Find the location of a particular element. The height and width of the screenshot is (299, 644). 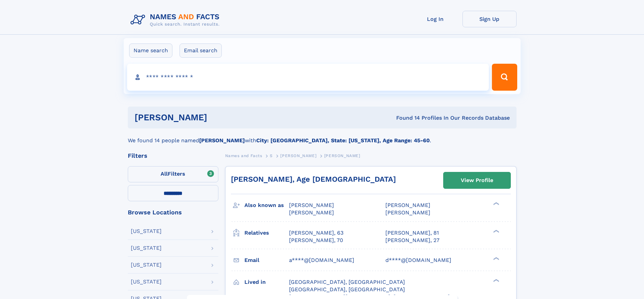

label: Filters is located at coordinates (173, 175).